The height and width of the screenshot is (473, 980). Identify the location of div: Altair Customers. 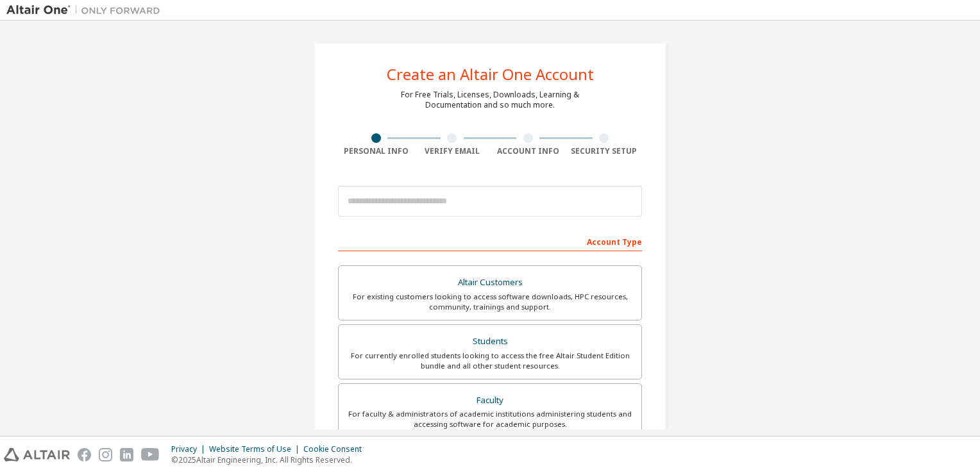
(490, 283).